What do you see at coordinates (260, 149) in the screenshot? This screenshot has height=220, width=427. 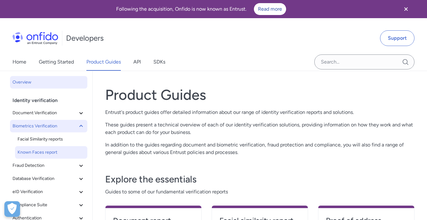 I see `p: In addition to the guides regarding document and biometric verification, fraud protection and com...` at bounding box center [260, 149].